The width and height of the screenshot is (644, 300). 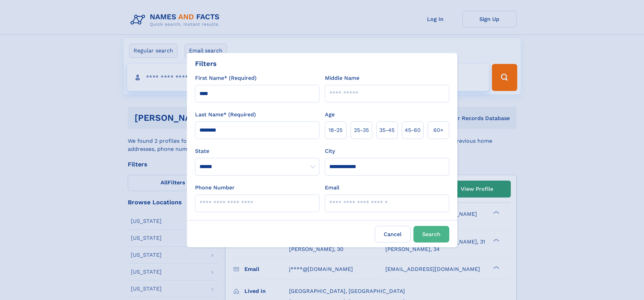 I want to click on div: Filters, so click(x=206, y=63).